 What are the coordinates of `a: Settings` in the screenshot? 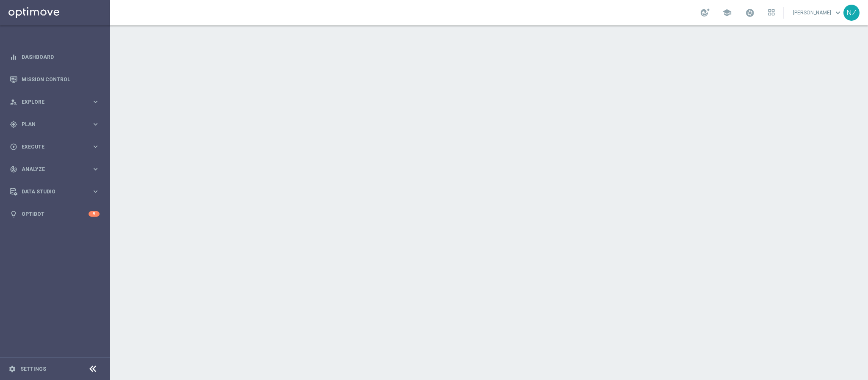 It's located at (33, 370).